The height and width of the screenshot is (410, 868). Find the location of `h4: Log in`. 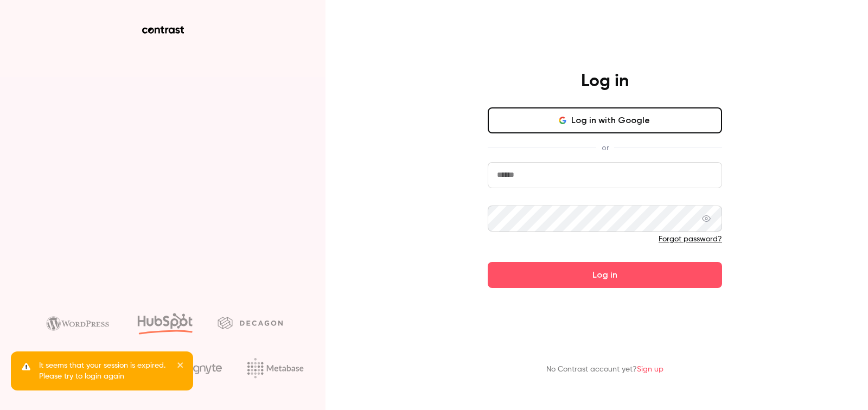

h4: Log in is located at coordinates (605, 82).